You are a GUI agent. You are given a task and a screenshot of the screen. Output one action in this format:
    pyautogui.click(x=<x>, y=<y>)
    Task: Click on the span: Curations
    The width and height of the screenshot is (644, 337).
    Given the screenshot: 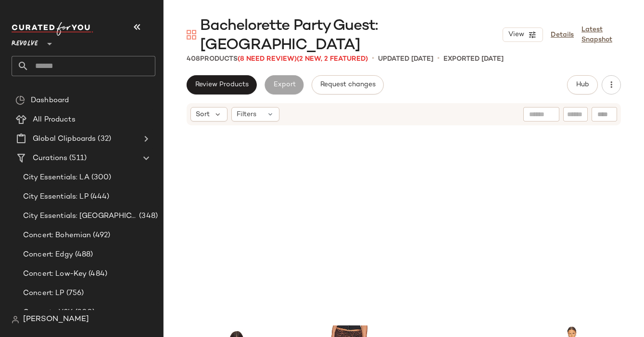 What is the action you would take?
    pyautogui.click(x=50, y=158)
    